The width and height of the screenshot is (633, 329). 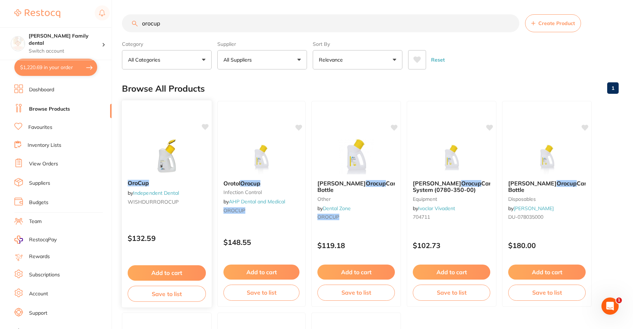 I want to click on a: Dental Zone, so click(x=337, y=209).